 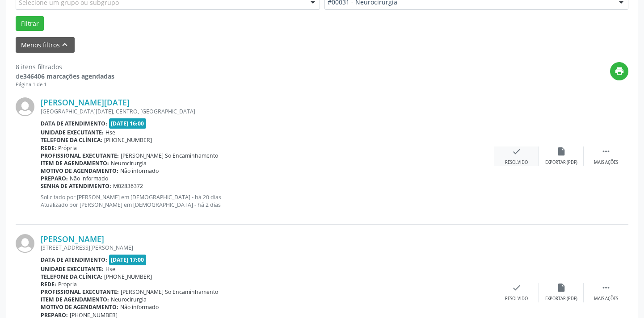 I want to click on b: Senha de atendimento:, so click(x=76, y=186).